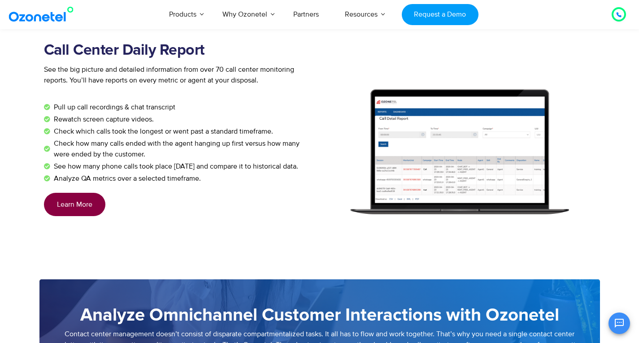  Describe the element at coordinates (74, 205) in the screenshot. I see `span: Learn More` at that location.